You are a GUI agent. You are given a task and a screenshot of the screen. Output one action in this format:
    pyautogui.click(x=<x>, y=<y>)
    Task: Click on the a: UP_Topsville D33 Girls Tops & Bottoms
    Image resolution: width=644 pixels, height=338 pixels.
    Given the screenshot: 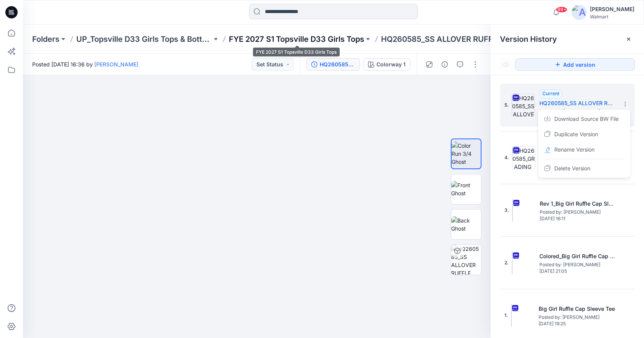 What is the action you would take?
    pyautogui.click(x=144, y=39)
    